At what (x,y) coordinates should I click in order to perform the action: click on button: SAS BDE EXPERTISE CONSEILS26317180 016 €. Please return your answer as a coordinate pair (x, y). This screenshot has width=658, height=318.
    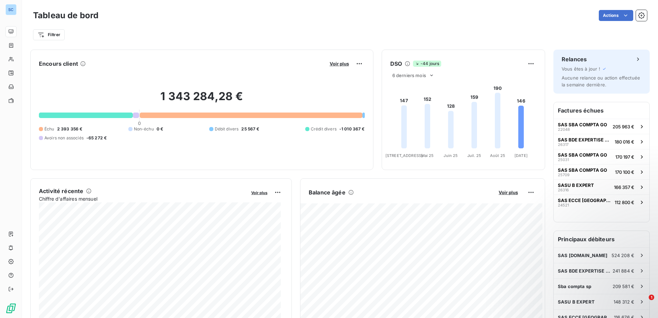
    Looking at the image, I should click on (602, 142).